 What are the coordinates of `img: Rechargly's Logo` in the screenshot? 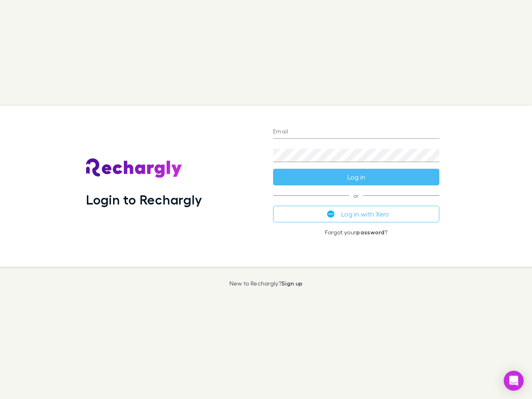 It's located at (134, 169).